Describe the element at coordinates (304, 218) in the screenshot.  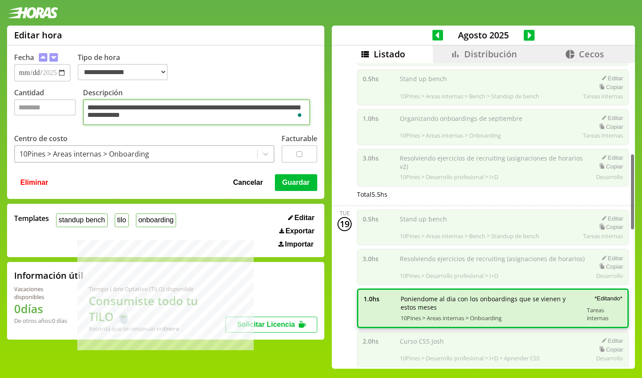
I see `span: Editar` at that location.